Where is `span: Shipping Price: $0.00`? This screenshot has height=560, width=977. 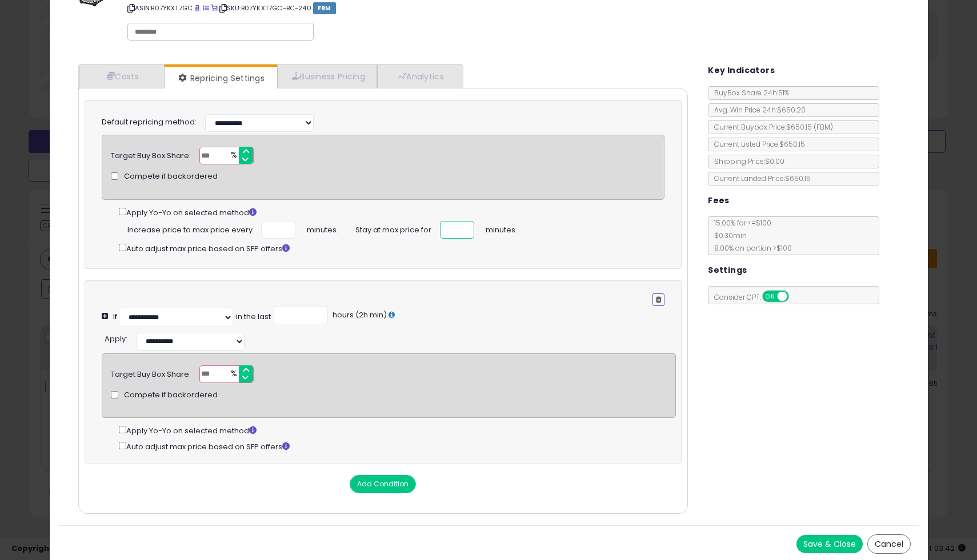
span: Shipping Price: $0.00 is located at coordinates (746, 161).